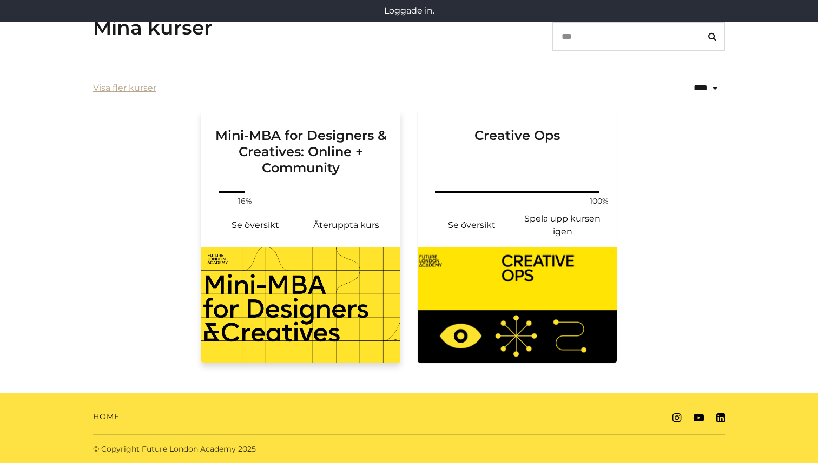  Describe the element at coordinates (409, 11) in the screenshot. I see `p: Loggade in.` at that location.